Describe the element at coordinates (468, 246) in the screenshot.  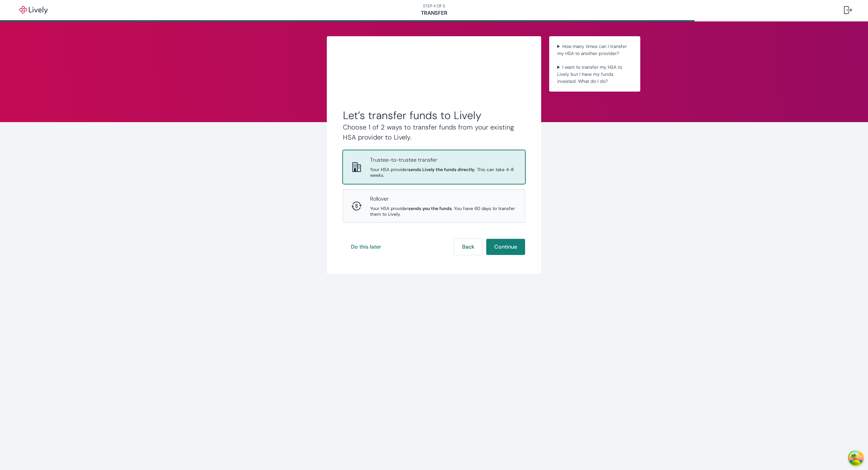
I see `button: Back` at that location.